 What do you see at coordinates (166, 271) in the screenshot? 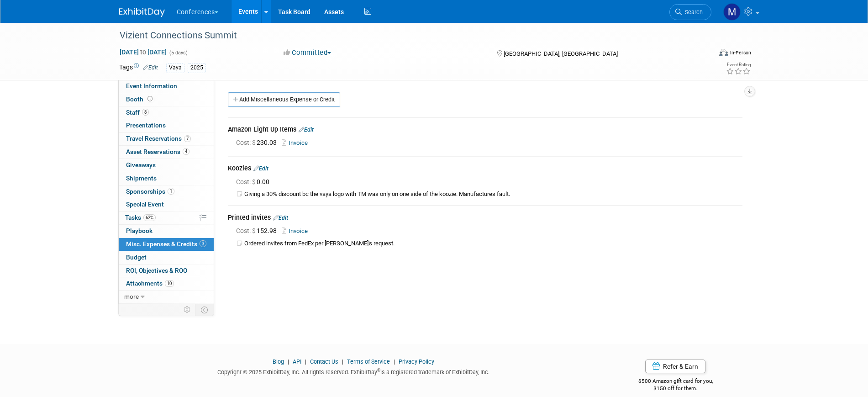
I see `a: ROI, Objectives & ROO` at bounding box center [166, 271].